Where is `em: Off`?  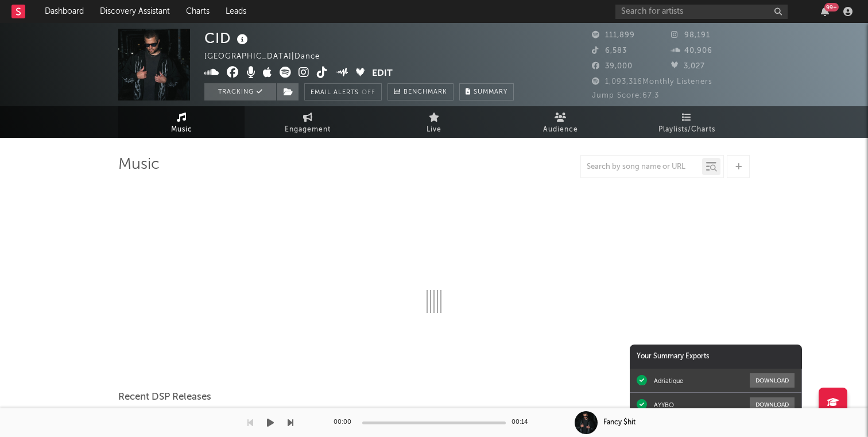 em: Off is located at coordinates (369, 92).